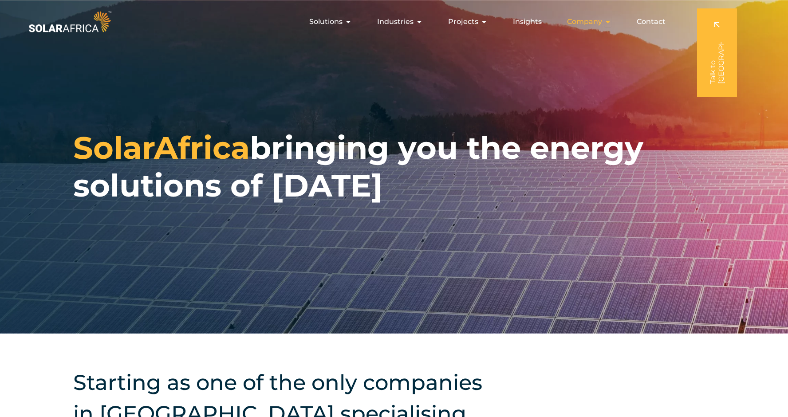 This screenshot has height=417, width=788. Describe the element at coordinates (393, 22) in the screenshot. I see `nav: Menu` at that location.